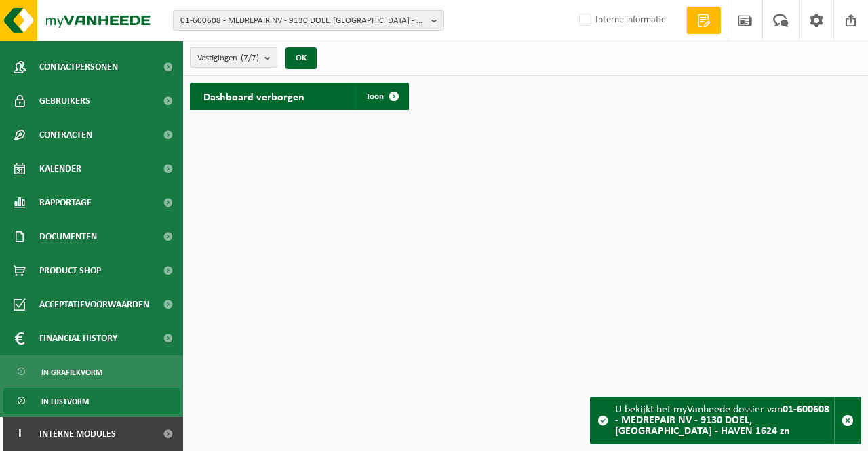 The width and height of the screenshot is (868, 451). Describe the element at coordinates (375, 96) in the screenshot. I see `span: Toon` at that location.